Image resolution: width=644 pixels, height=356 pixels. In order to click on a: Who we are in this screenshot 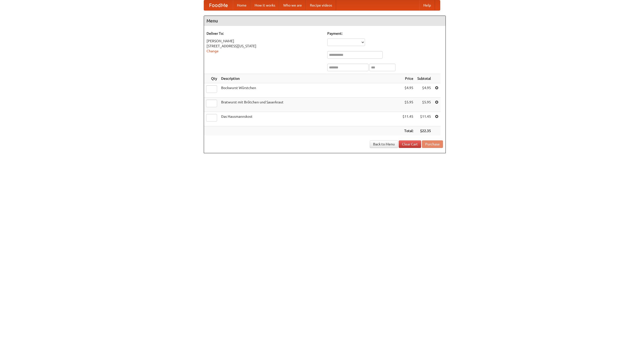, I will do `click(292, 5)`.